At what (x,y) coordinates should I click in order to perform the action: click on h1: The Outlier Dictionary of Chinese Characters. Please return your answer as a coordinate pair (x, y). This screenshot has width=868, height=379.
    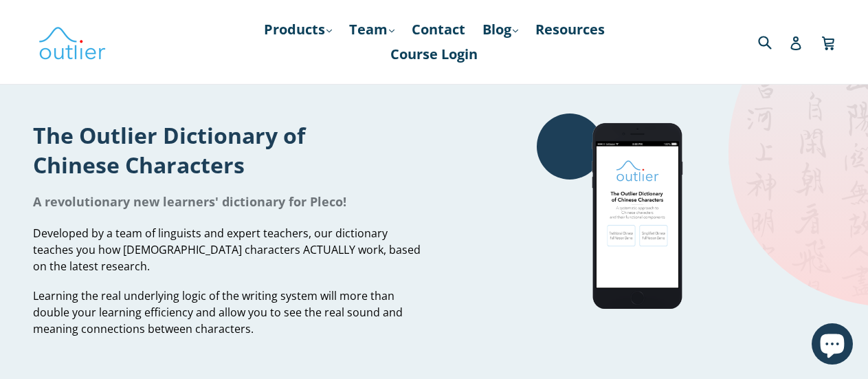
    Looking at the image, I should click on (228, 150).